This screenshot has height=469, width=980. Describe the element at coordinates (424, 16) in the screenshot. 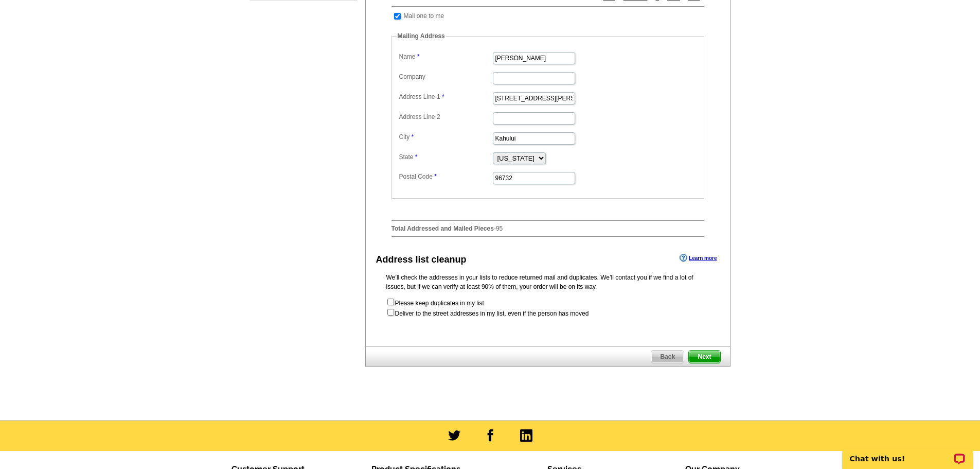

I see `td: Mail one to me` at that location.